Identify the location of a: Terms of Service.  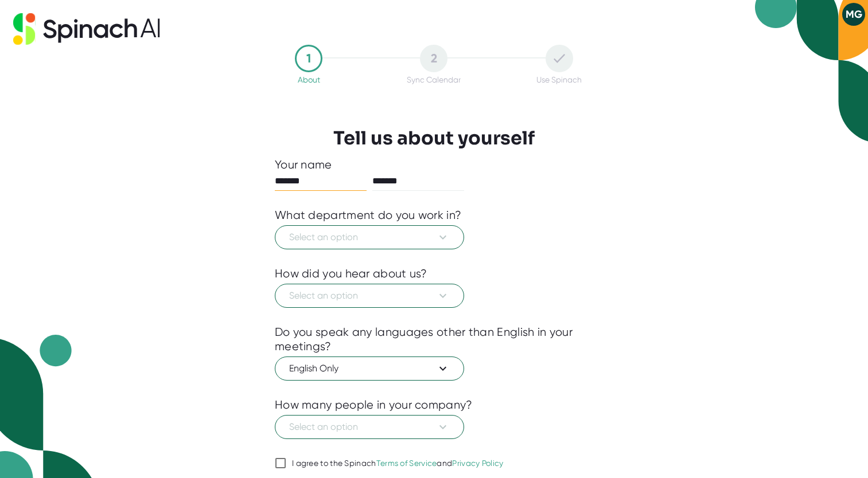
(407, 463).